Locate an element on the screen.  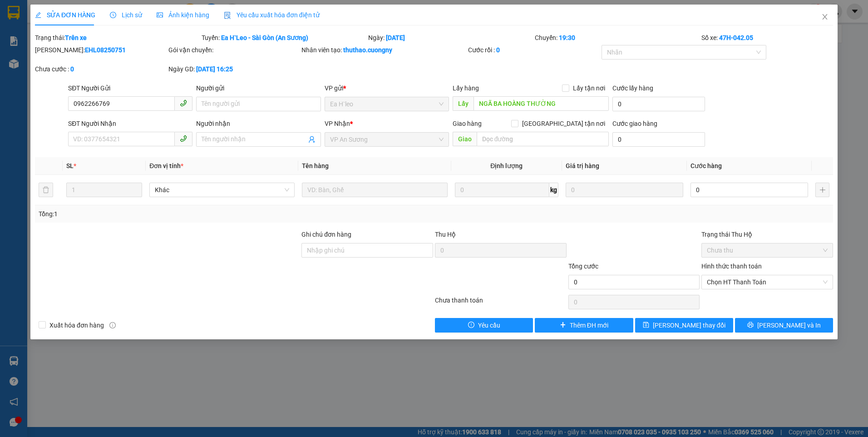
span: Thu Hộ is located at coordinates (445, 234).